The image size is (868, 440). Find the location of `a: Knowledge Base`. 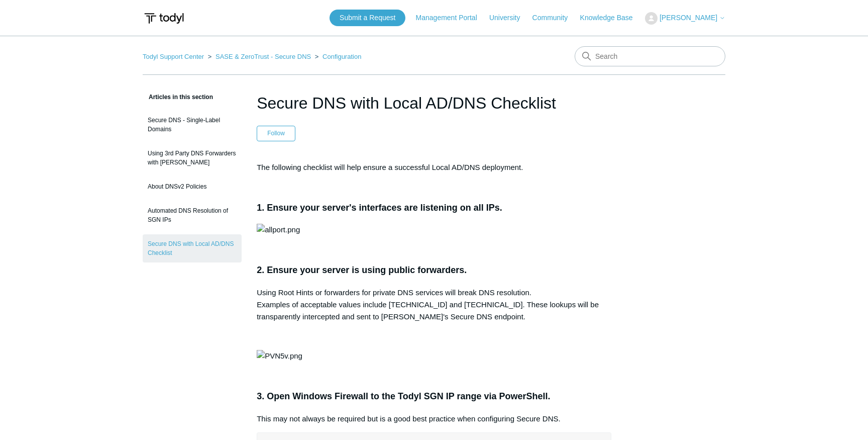

a: Knowledge Base is located at coordinates (611, 18).